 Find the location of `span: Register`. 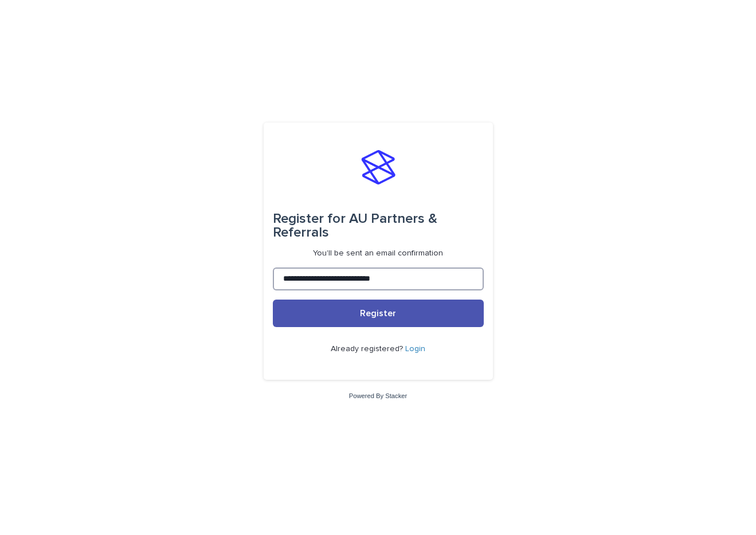

span: Register is located at coordinates (378, 313).